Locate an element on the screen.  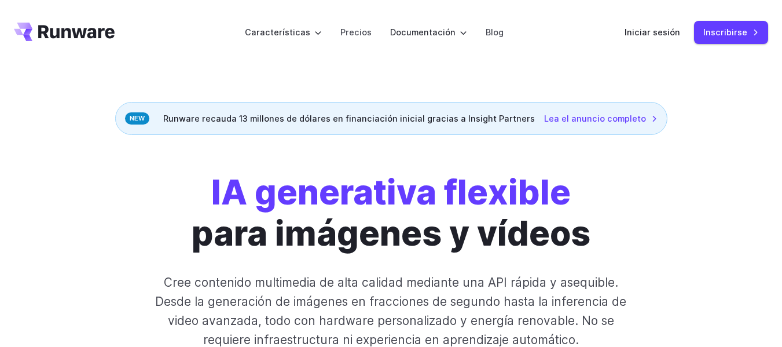
font: Inscribirse is located at coordinates (725, 32).